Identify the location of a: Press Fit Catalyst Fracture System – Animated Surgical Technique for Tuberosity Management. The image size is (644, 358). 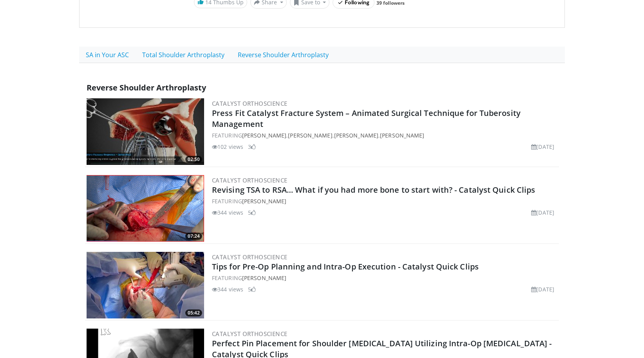
(366, 118).